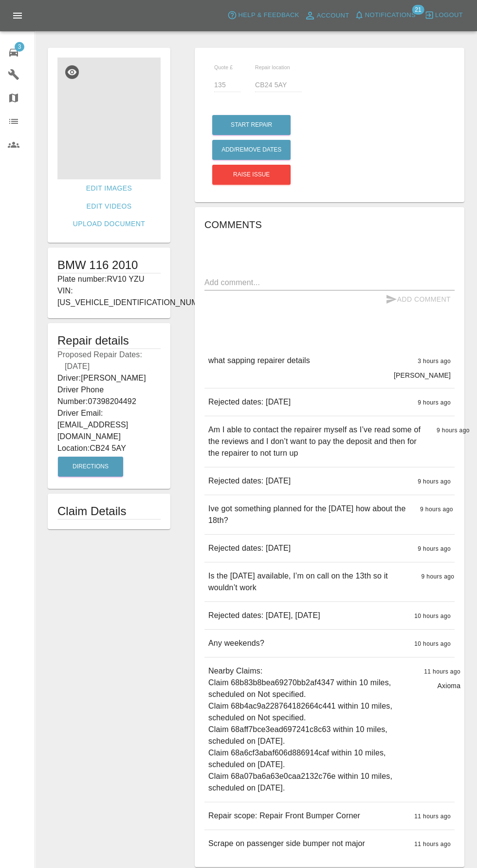  I want to click on p: Any weekends?, so click(236, 644).